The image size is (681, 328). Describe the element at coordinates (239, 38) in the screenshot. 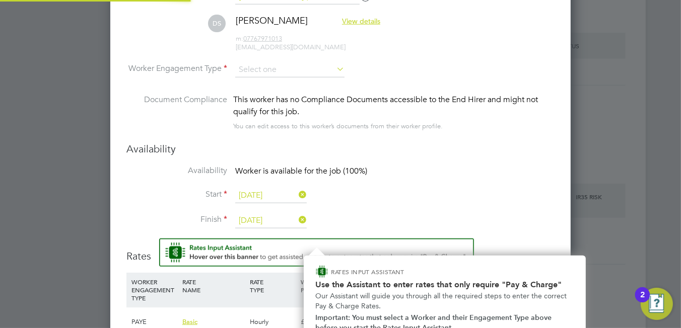

I see `span: m:` at that location.